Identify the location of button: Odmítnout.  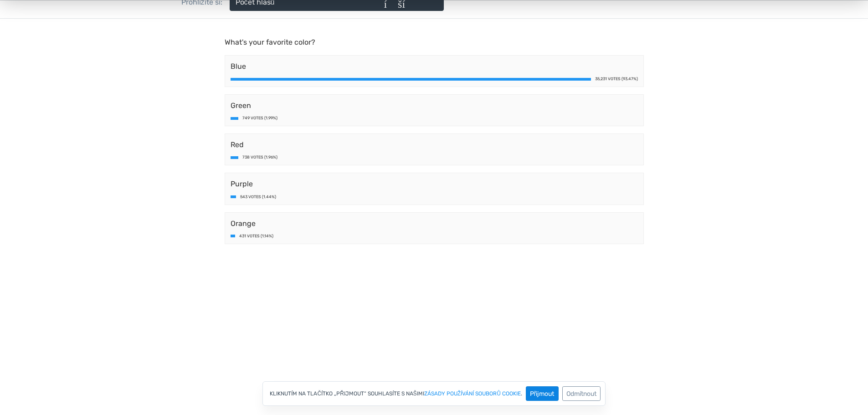
(582, 393).